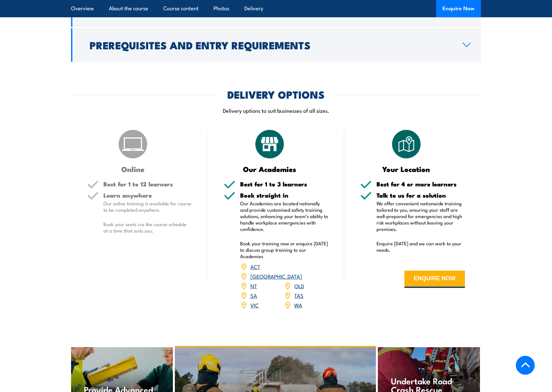 The width and height of the screenshot is (552, 392). I want to click on h5: Best for 1 to 3 learners, so click(284, 184).